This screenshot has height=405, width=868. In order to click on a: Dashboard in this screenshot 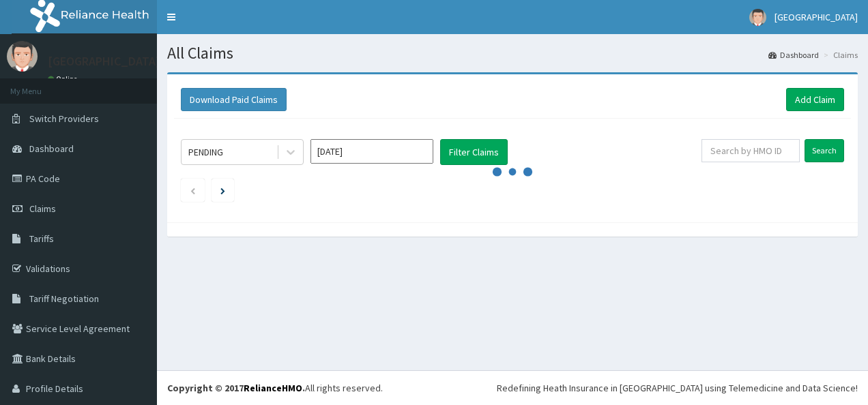, I will do `click(794, 54)`.